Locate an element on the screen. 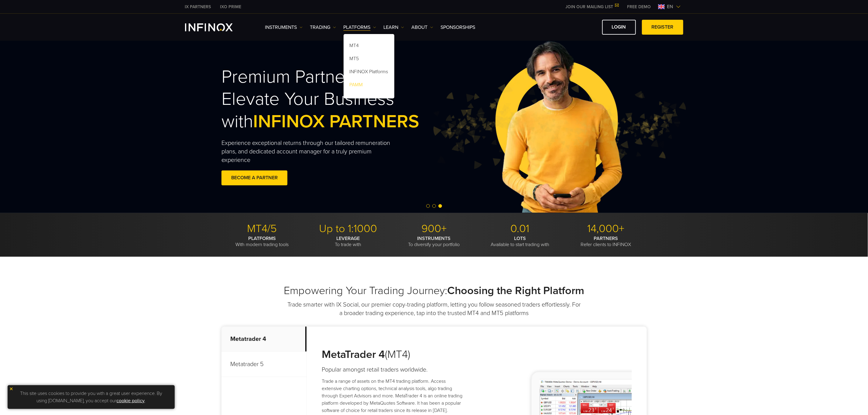 This screenshot has width=868, height=415. strong: PARTNERS is located at coordinates (607, 238).